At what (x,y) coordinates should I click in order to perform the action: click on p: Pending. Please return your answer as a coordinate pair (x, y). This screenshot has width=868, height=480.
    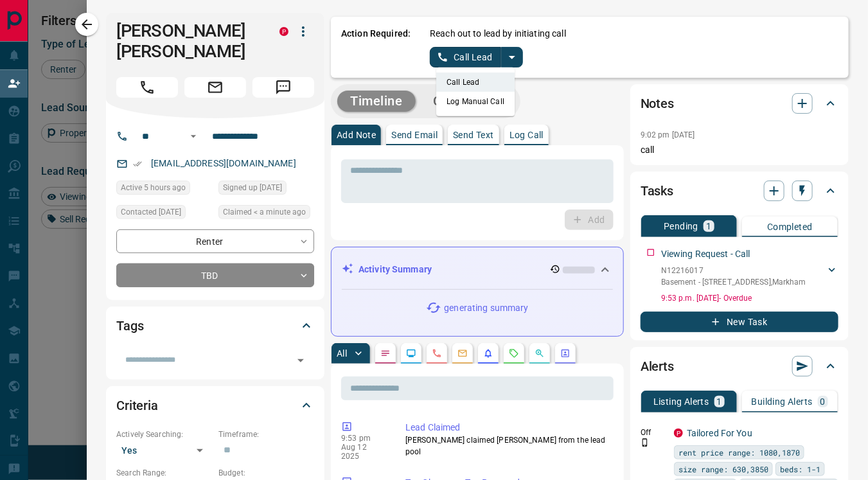
    Looking at the image, I should click on (681, 226).